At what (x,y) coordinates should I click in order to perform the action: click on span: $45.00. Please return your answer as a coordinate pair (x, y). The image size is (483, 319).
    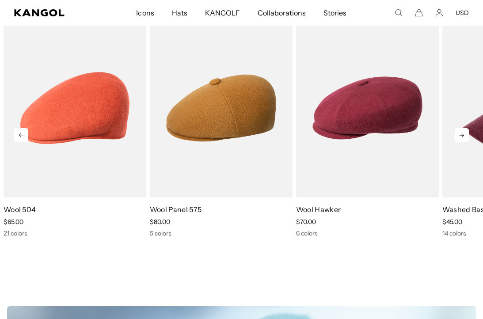
    Looking at the image, I should click on (452, 222).